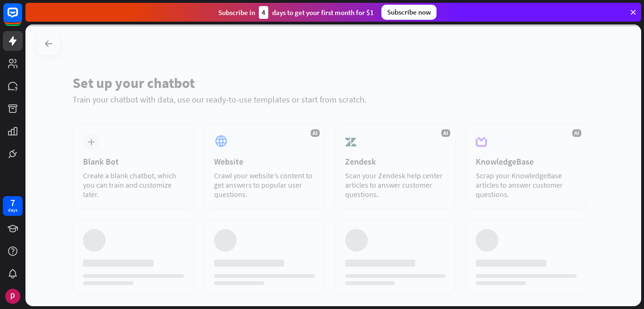 This screenshot has width=644, height=309. What do you see at coordinates (409, 13) in the screenshot?
I see `div: Subscribe now` at bounding box center [409, 13].